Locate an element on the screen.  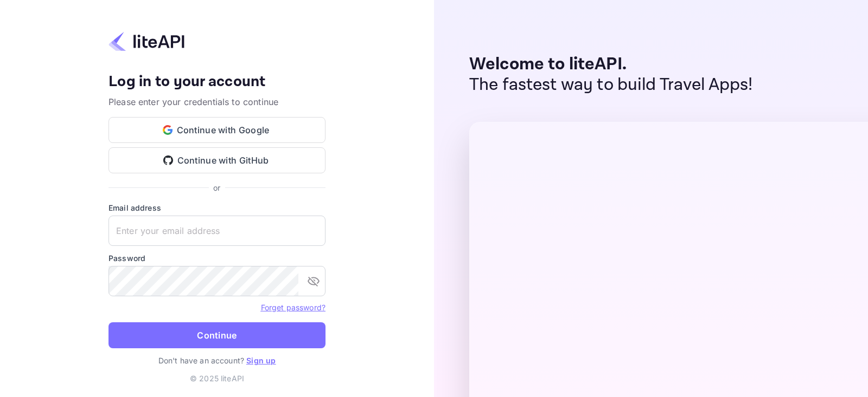
button: Continue is located at coordinates (217, 335).